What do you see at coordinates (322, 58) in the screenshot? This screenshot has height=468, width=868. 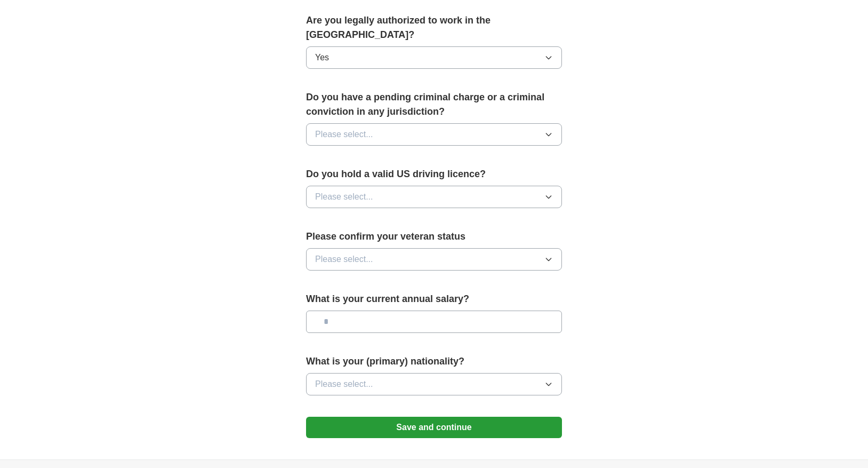 I see `span: Yes` at bounding box center [322, 58].